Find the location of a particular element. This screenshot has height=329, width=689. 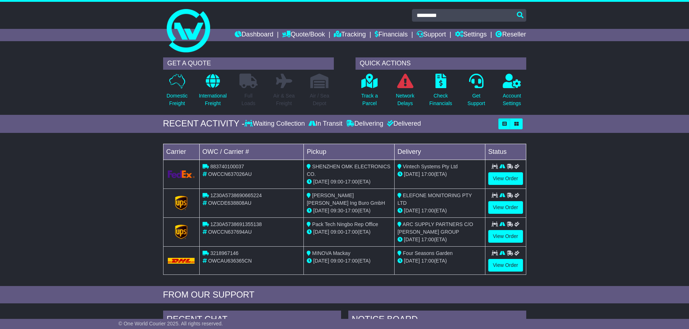

span: ELEFONE MONITORING PTY LTD is located at coordinates (435, 199).